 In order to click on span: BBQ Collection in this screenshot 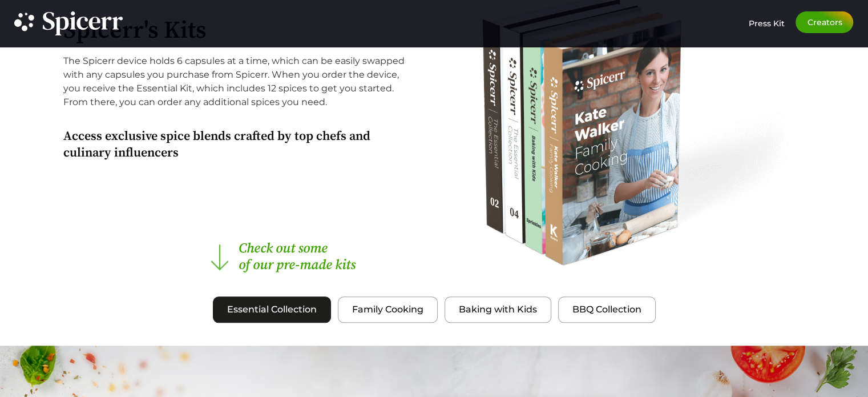, I will do `click(606, 310)`.